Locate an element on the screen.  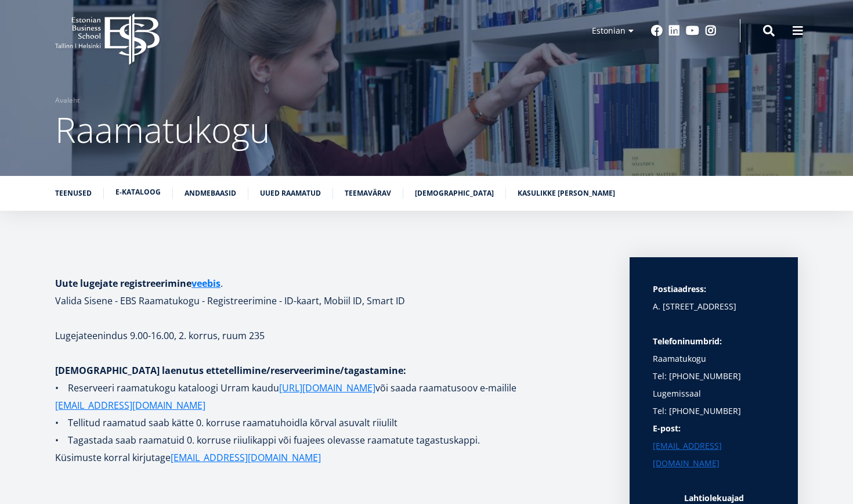
a: E-kataloog is located at coordinates (138, 192).